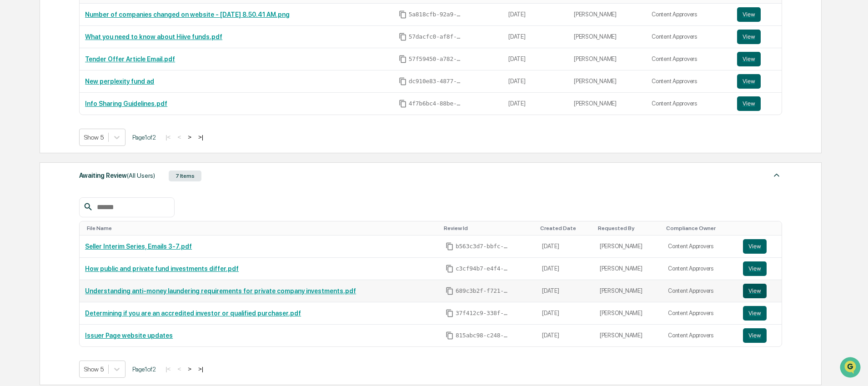 This screenshot has width=868, height=386. Describe the element at coordinates (87, 157) in the screenshot. I see `a: Powered byPylon` at that location.